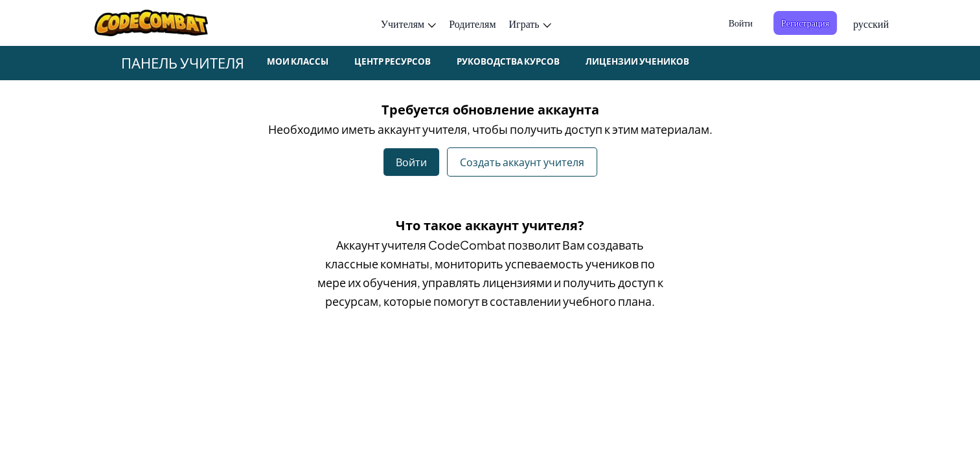  I want to click on button: Регистрация, so click(805, 23).